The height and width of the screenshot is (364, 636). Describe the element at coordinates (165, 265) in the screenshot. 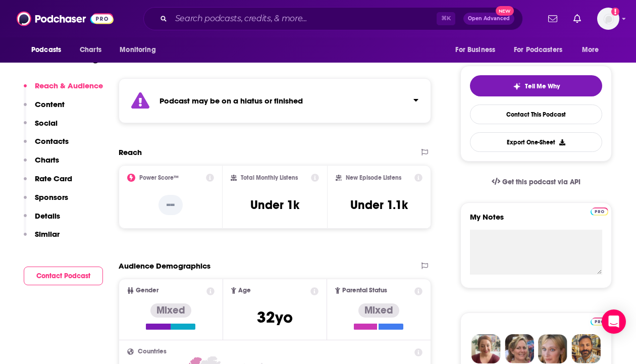

I see `h2: Audience Demographics` at that location.